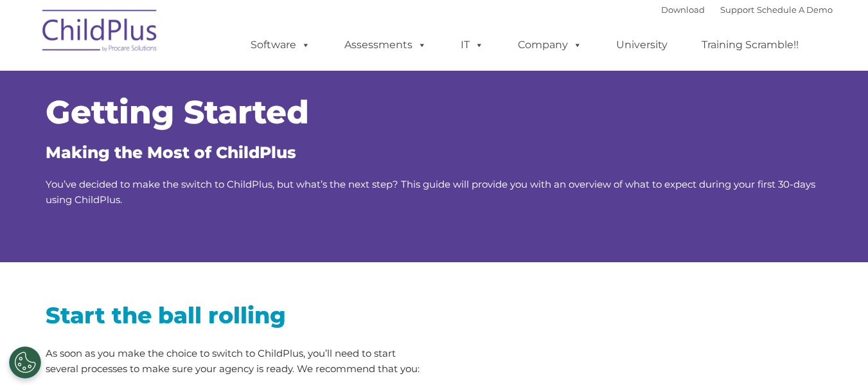  What do you see at coordinates (280, 45) in the screenshot?
I see `a: Software` at bounding box center [280, 45].